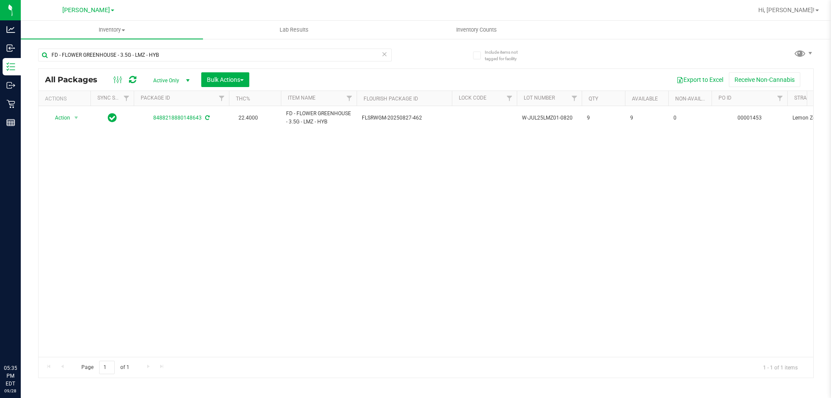  What do you see at coordinates (76, 118) in the screenshot?
I see `span: select` at bounding box center [76, 118].